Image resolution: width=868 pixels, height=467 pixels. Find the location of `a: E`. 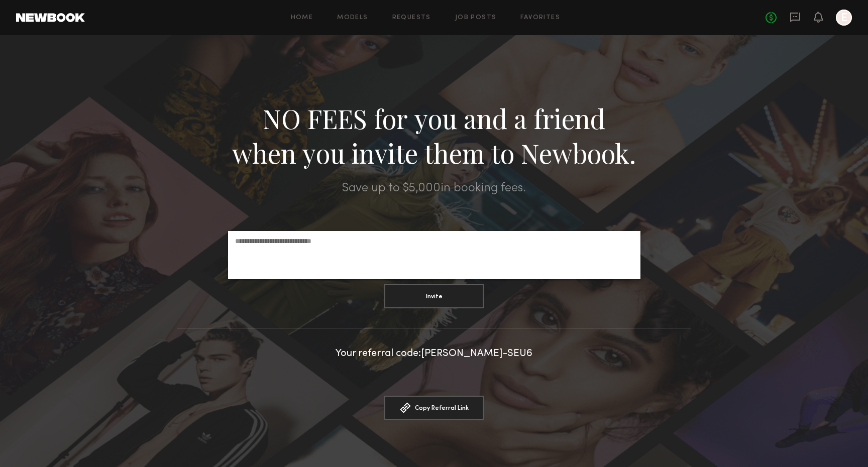

a: E is located at coordinates (844, 18).